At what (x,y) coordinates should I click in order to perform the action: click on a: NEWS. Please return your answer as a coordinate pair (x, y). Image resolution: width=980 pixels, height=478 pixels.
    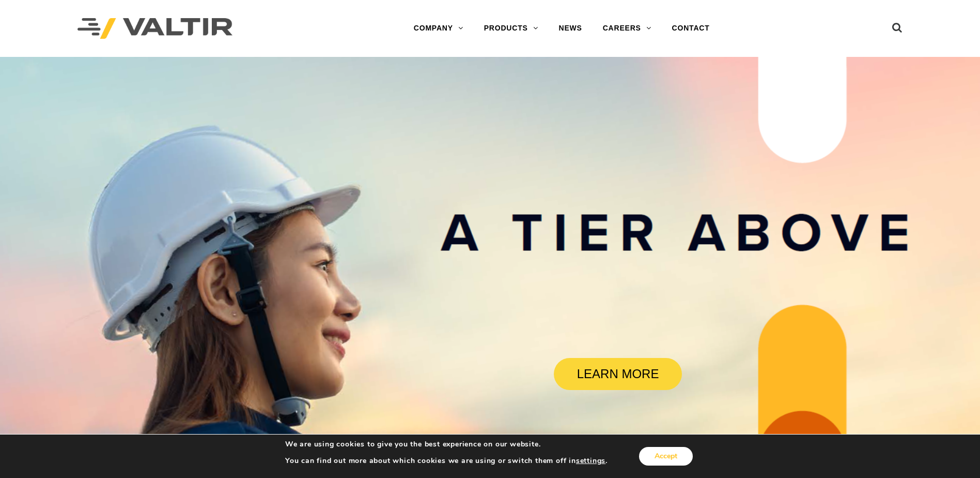
    Looking at the image, I should click on (570, 29).